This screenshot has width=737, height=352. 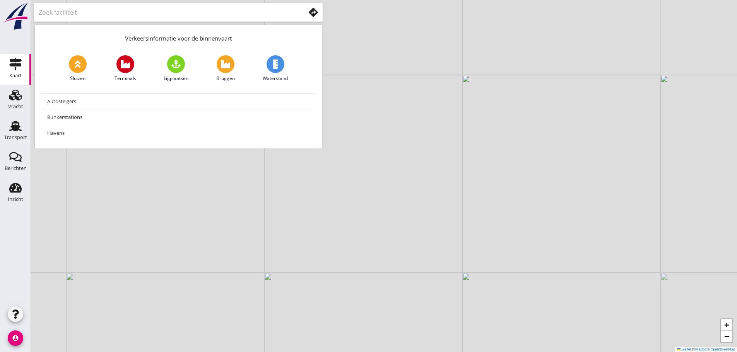 What do you see at coordinates (178, 133) in the screenshot?
I see `div: Havens` at bounding box center [178, 133].